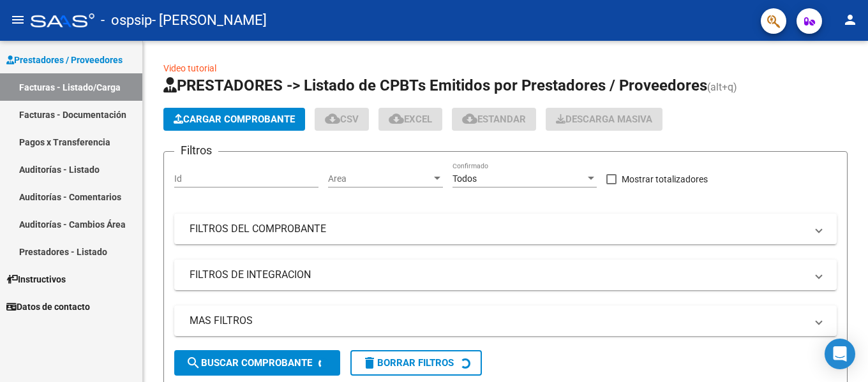 This screenshot has height=382, width=868. I want to click on mat-expansion-panel-header: MAS FILTROS, so click(506, 321).